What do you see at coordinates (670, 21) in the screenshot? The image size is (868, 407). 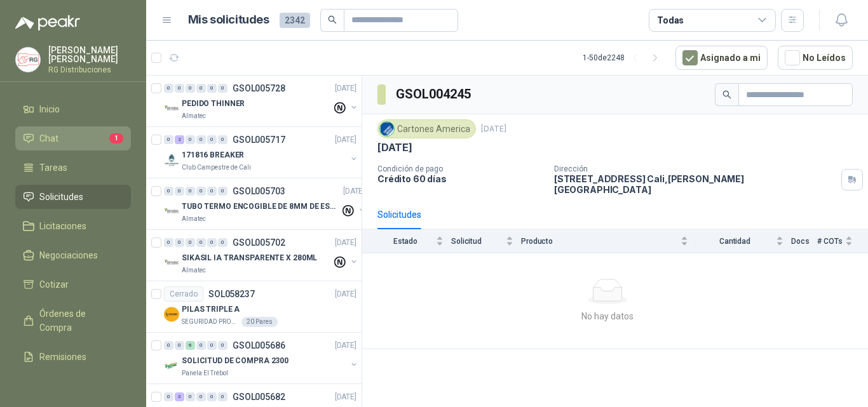 I see `div: Todas` at bounding box center [670, 21].